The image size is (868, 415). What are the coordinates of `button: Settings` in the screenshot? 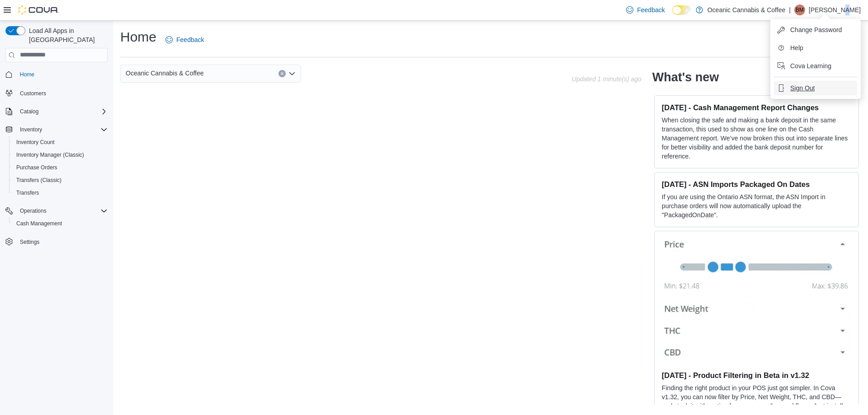 It's located at (56, 241).